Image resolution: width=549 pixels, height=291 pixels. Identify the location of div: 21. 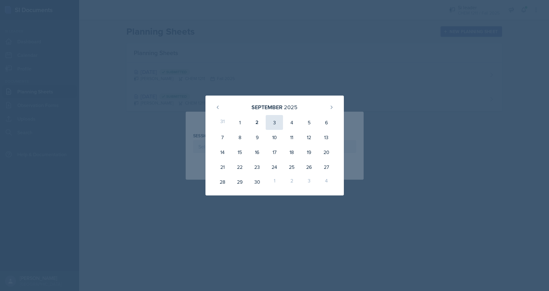
(223, 167).